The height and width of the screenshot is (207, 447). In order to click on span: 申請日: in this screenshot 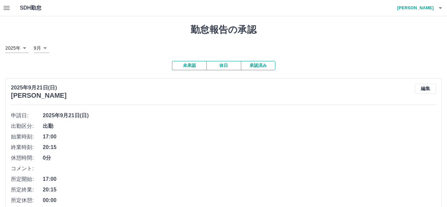, I will do `click(27, 116)`.